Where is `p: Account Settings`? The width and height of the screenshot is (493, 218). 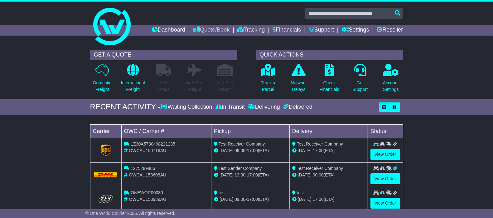 p: Account Settings is located at coordinates (391, 86).